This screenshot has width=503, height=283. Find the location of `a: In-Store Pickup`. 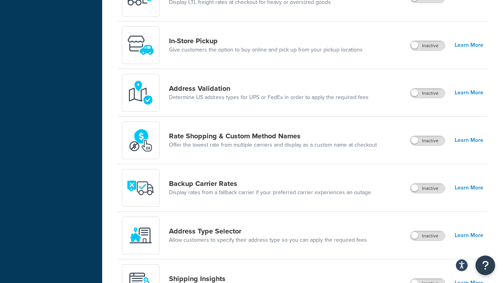

a: In-Store Pickup is located at coordinates (265, 41).